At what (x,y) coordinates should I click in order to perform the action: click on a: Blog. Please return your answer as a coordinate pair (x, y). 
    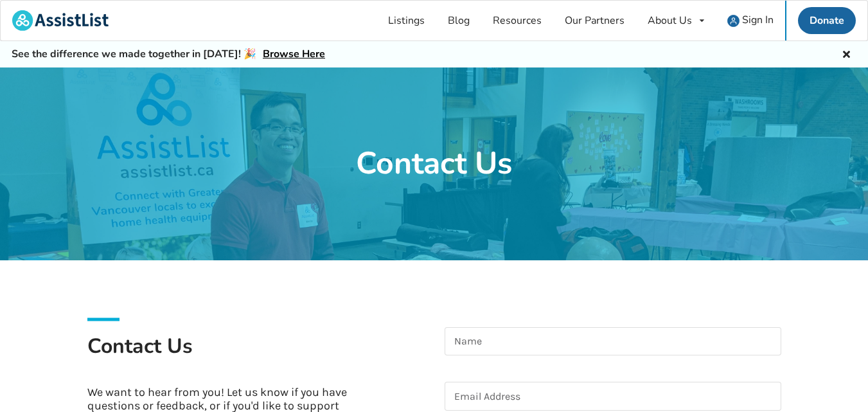
    Looking at the image, I should click on (459, 20).